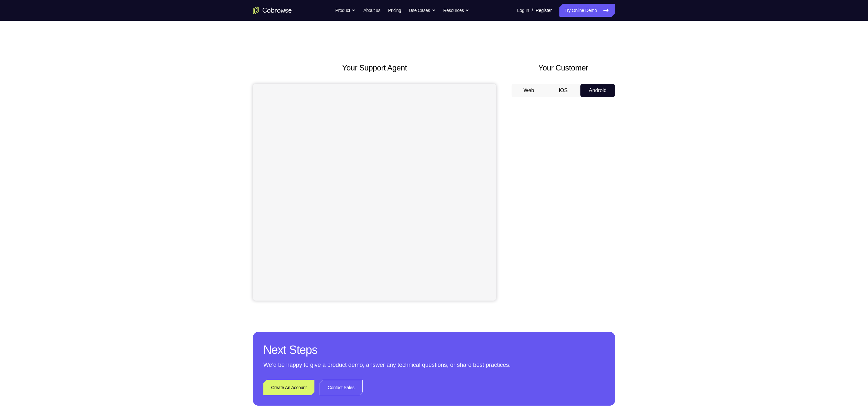 This screenshot has height=415, width=868. What do you see at coordinates (587, 11) in the screenshot?
I see `a: Try Online Demo` at bounding box center [587, 11].